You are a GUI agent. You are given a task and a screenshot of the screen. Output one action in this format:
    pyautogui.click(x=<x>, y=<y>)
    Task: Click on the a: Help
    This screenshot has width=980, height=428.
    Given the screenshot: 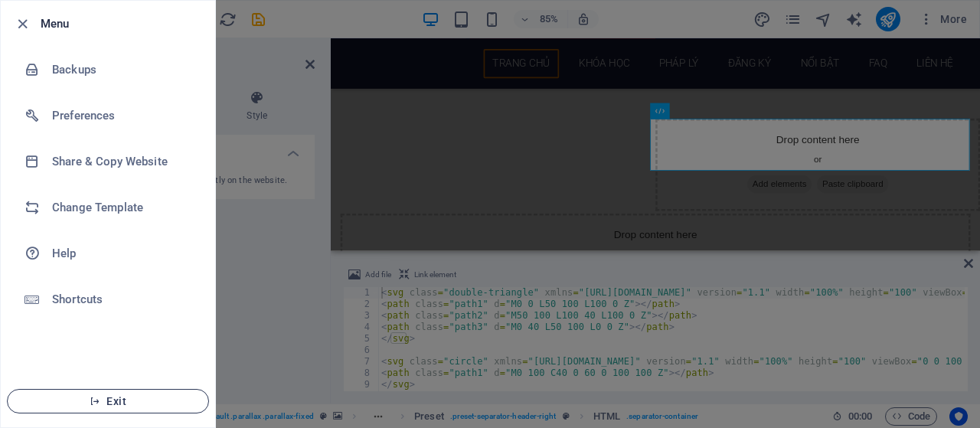 What is the action you would take?
    pyautogui.click(x=108, y=254)
    